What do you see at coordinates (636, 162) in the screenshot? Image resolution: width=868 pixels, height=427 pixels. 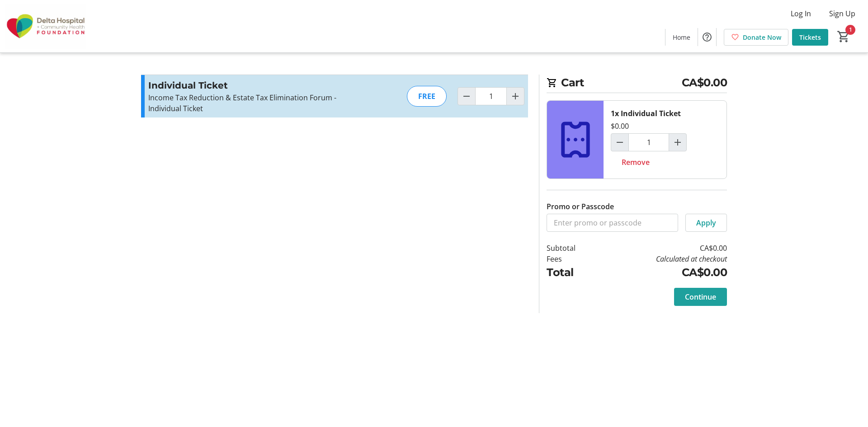 I see `span: Remove` at bounding box center [636, 162].